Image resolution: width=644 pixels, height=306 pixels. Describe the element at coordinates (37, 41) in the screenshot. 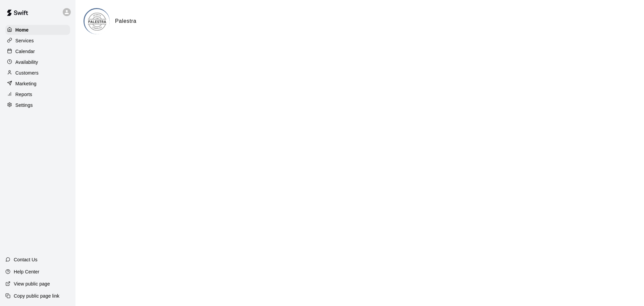

I see `a: Services` at that location.